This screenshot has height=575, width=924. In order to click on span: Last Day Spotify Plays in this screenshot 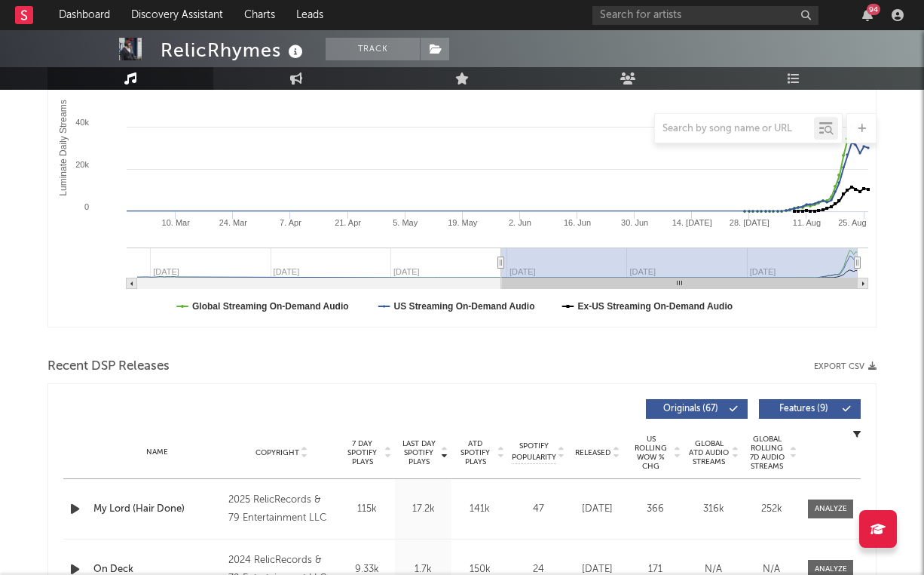, I will do `click(419, 453)`.